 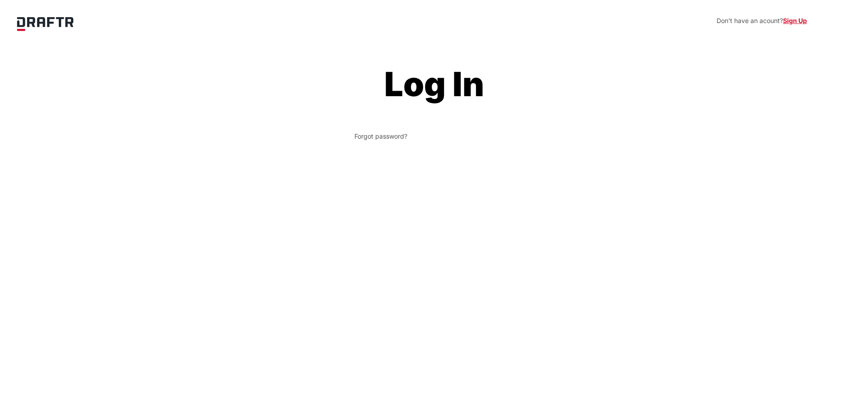 I want to click on p: Don't have an acount?, so click(x=452, y=21).